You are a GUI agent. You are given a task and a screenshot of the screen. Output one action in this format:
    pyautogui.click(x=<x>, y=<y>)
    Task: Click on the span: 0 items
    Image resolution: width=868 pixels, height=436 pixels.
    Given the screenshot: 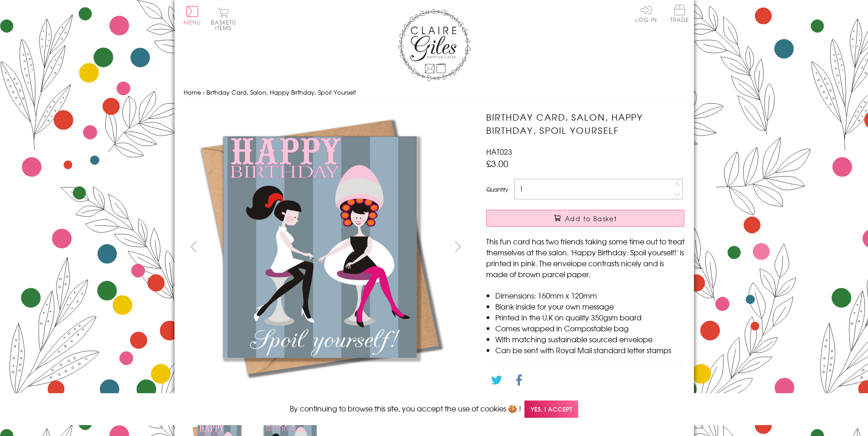 What is the action you would take?
    pyautogui.click(x=226, y=25)
    